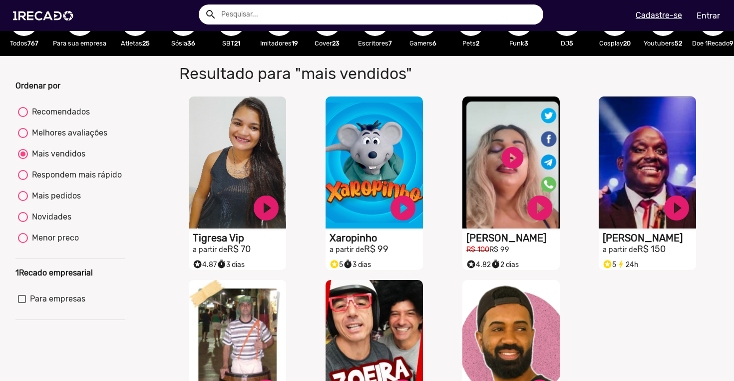 This screenshot has width=734, height=381. Describe the element at coordinates (24, 43) in the screenshot. I see `p: Todos` at that location.